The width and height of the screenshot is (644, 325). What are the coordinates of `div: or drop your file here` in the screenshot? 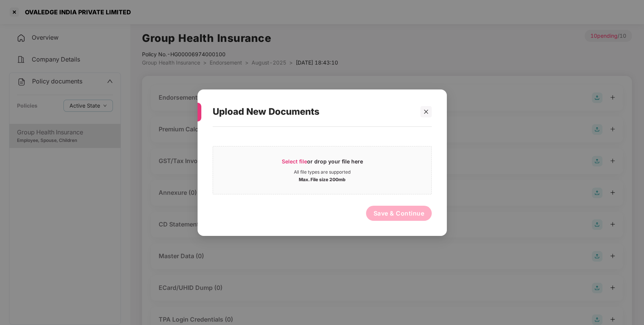 It's located at (322, 163).